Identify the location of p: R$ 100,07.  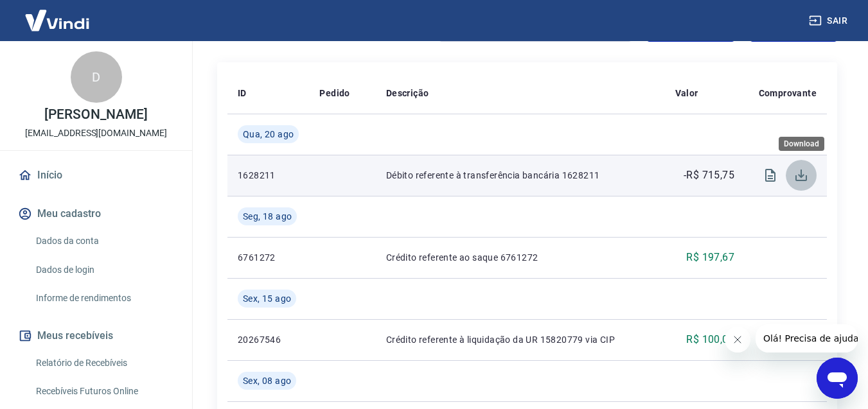
(709, 340).